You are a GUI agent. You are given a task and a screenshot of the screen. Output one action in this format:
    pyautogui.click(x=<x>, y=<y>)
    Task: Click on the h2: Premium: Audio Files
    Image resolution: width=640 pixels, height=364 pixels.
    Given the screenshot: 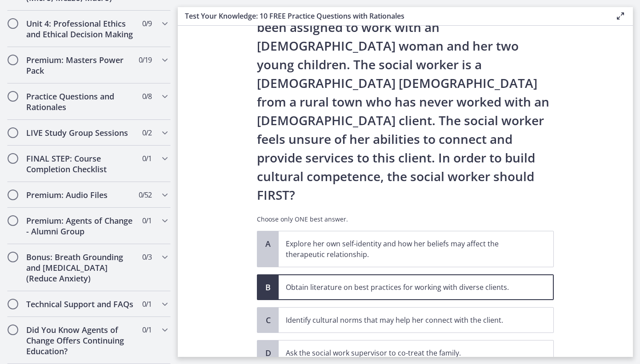 What is the action you would take?
    pyautogui.click(x=80, y=195)
    